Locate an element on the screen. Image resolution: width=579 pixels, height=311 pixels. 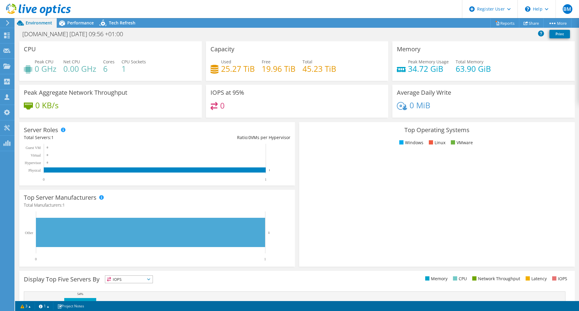
li: Memory is located at coordinates (435, 279).